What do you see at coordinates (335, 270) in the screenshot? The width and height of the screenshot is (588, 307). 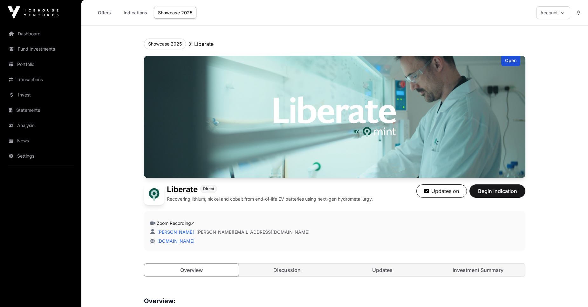 I see `nav: Tabs` at bounding box center [335, 270].